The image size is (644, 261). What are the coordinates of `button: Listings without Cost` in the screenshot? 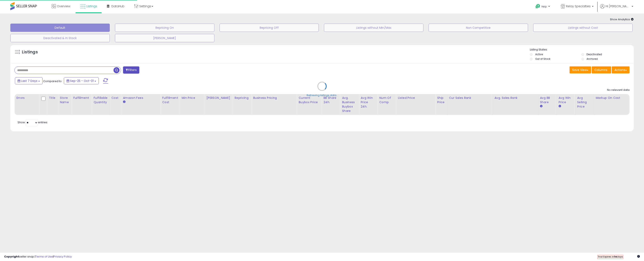 It's located at (583, 28).